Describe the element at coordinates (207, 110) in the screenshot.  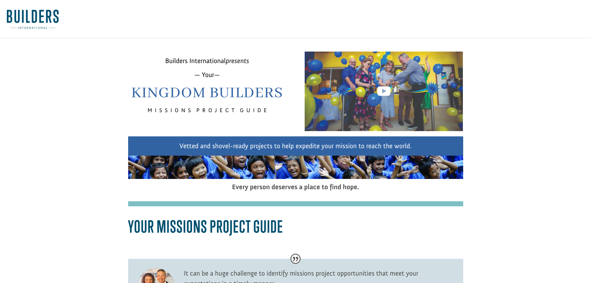
I see `span: M I S S I O N S P R O J E C T G U I D E` at that location.